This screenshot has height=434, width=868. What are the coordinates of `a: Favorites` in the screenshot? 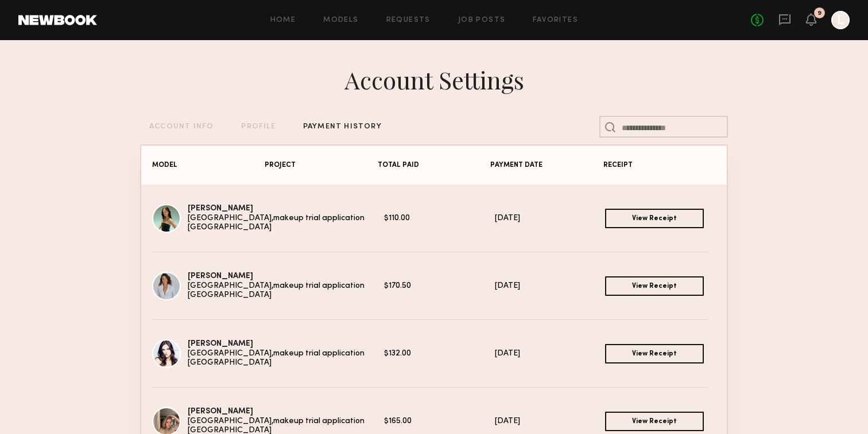 It's located at (555, 20).